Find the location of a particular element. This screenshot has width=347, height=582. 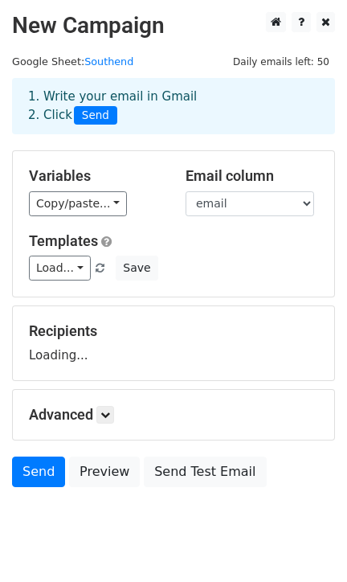

span: Send is located at coordinates (96, 116).